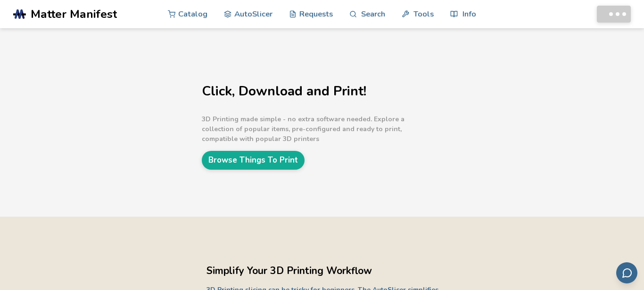 This screenshot has height=290, width=644. Describe the element at coordinates (324, 271) in the screenshot. I see `h2: Simplify Your 3D Printing Workflow` at that location.